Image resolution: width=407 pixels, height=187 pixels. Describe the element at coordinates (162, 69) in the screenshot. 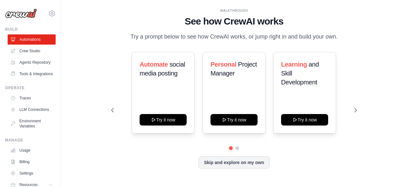

I see `span: social media posting` at that location.